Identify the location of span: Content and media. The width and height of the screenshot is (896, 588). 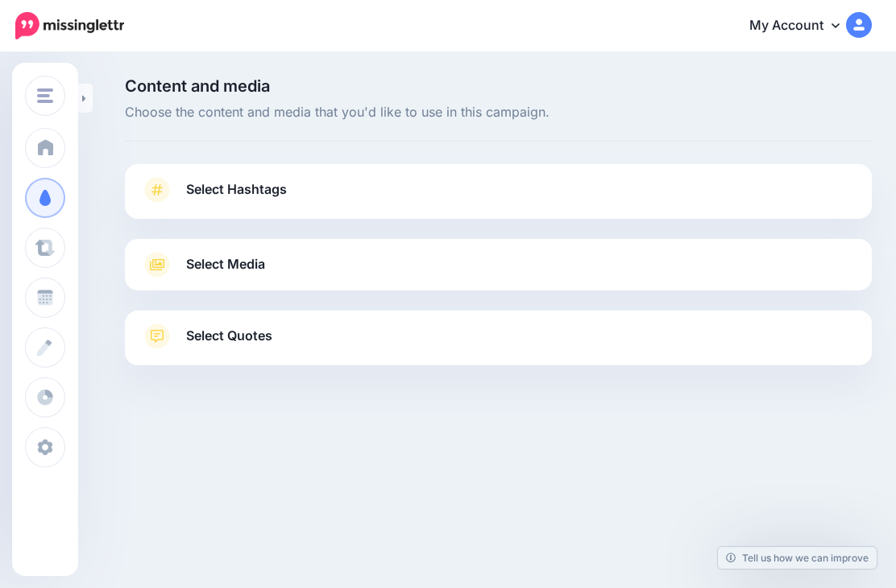
(498, 87).